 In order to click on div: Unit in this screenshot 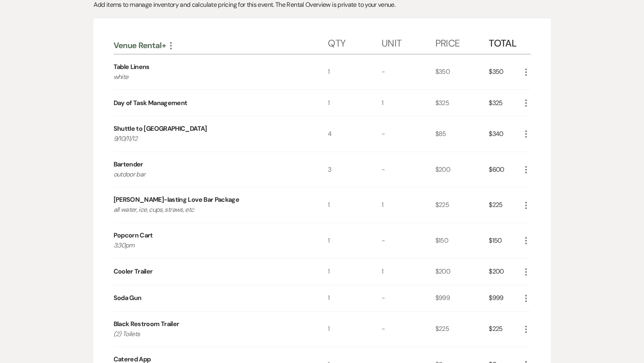, I will do `click(409, 42)`.